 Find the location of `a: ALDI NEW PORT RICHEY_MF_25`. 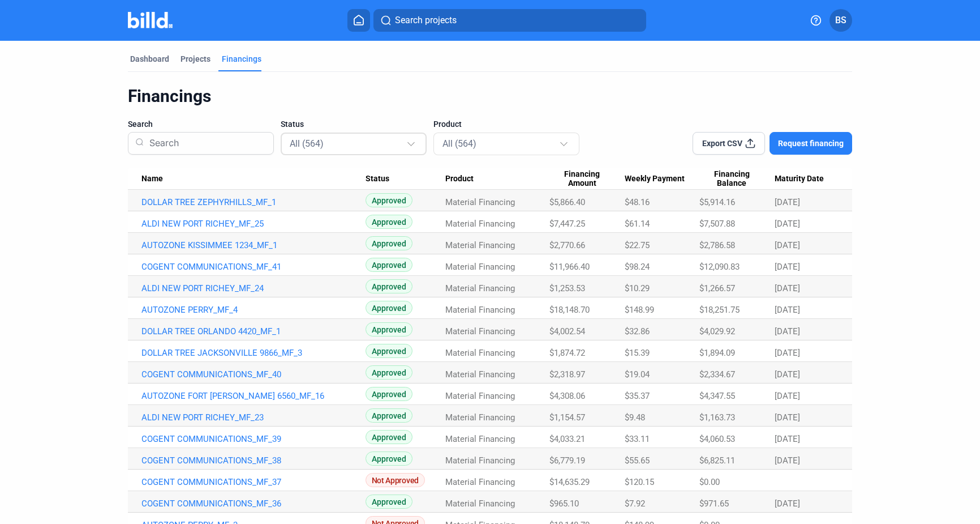

a: ALDI NEW PORT RICHEY_MF_25 is located at coordinates (254, 224).